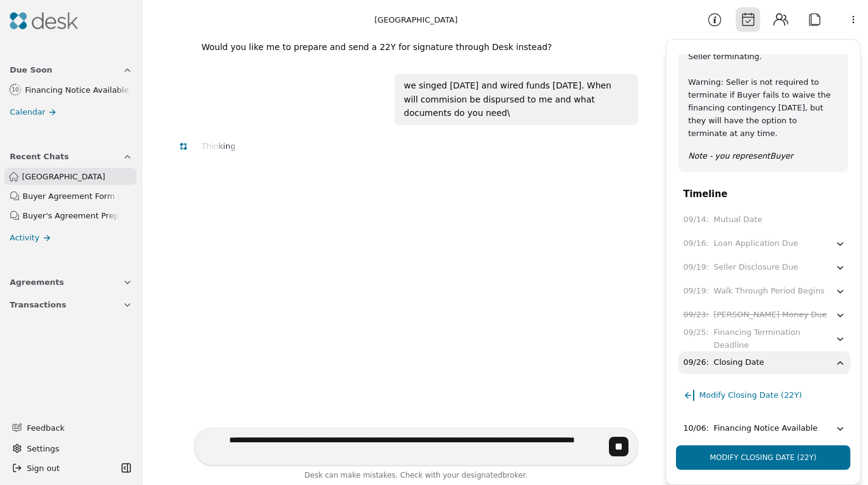 Image resolution: width=868 pixels, height=485 pixels. I want to click on button: Due Soon, so click(71, 69).